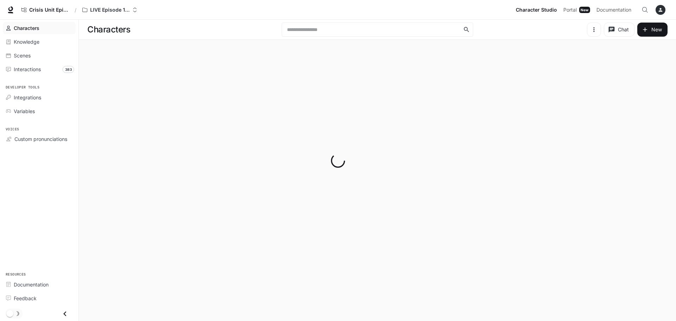 Image resolution: width=676 pixels, height=321 pixels. Describe the element at coordinates (49, 10) in the screenshot. I see `span: Crisis Unit Episode 1` at that location.